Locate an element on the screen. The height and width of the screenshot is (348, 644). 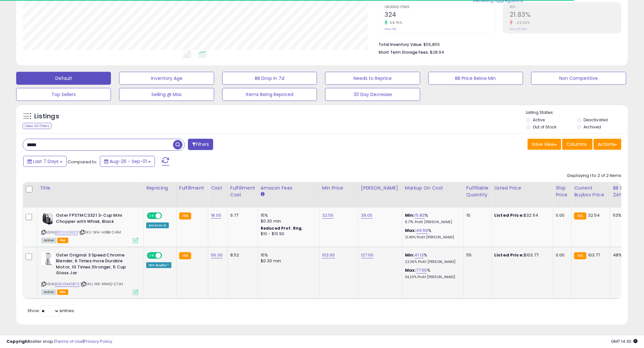
button: Selling @ Max is located at coordinates (166, 94).